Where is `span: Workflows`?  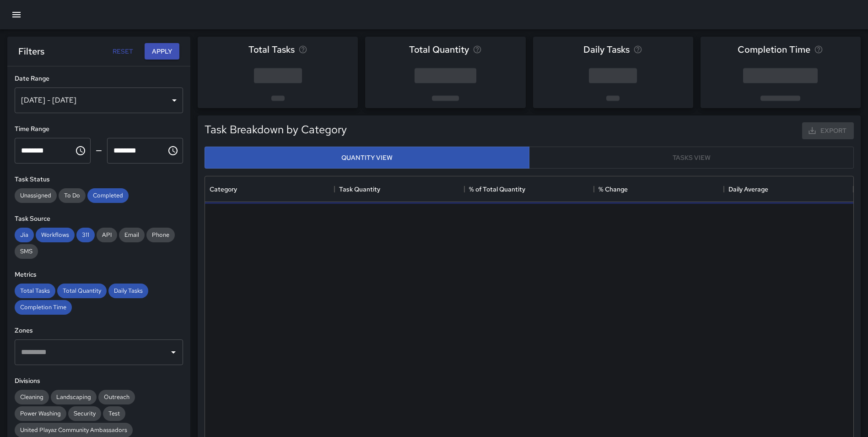 span: Workflows is located at coordinates (54, 234).